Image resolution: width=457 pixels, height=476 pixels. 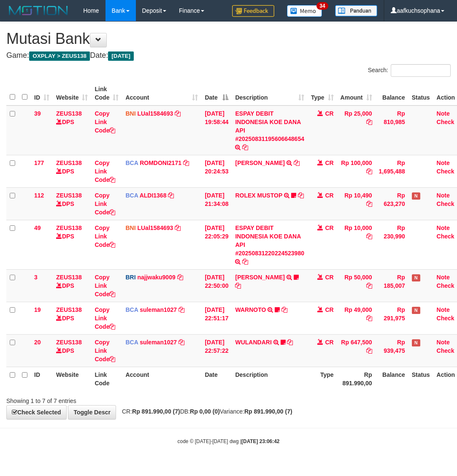 I want to click on img: Button%20Memo.svg, so click(x=305, y=11).